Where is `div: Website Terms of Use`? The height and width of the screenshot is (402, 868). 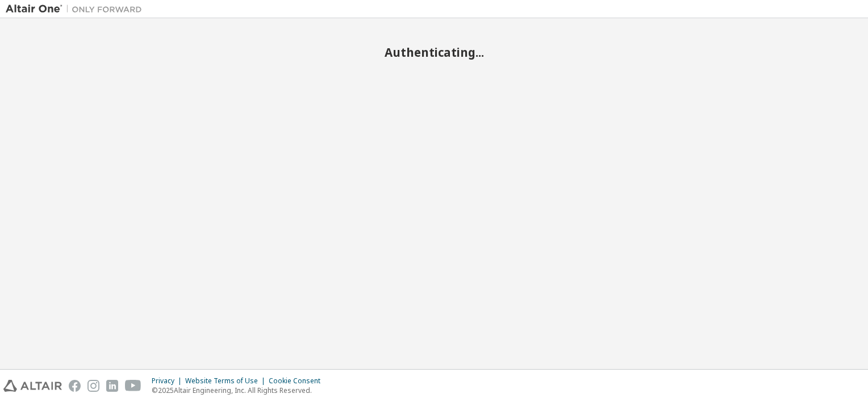
div: Website Terms of Use is located at coordinates (226, 381).